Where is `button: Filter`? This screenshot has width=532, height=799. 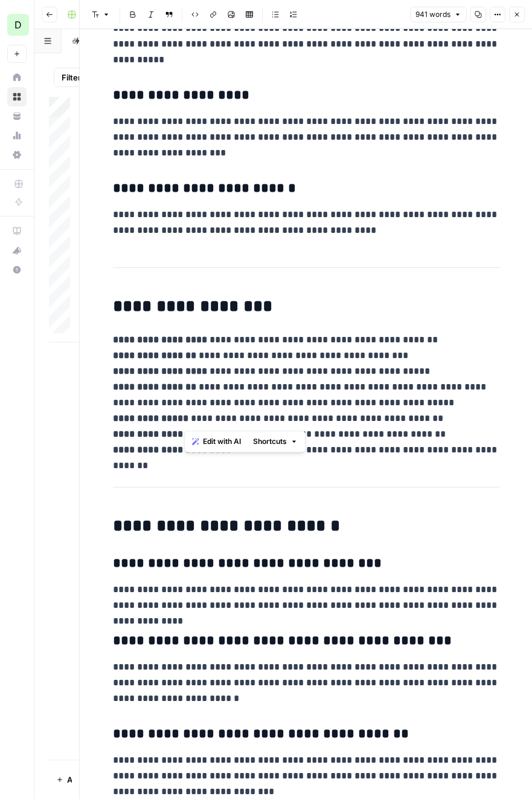
button: Filter is located at coordinates (77, 78).